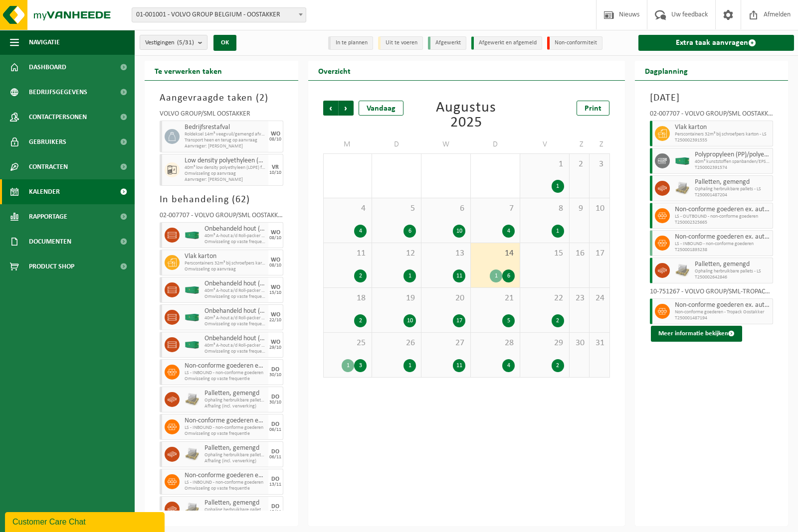 The width and height of the screenshot is (798, 532). What do you see at coordinates (409, 321) in the screenshot?
I see `div: 10` at bounding box center [409, 321].